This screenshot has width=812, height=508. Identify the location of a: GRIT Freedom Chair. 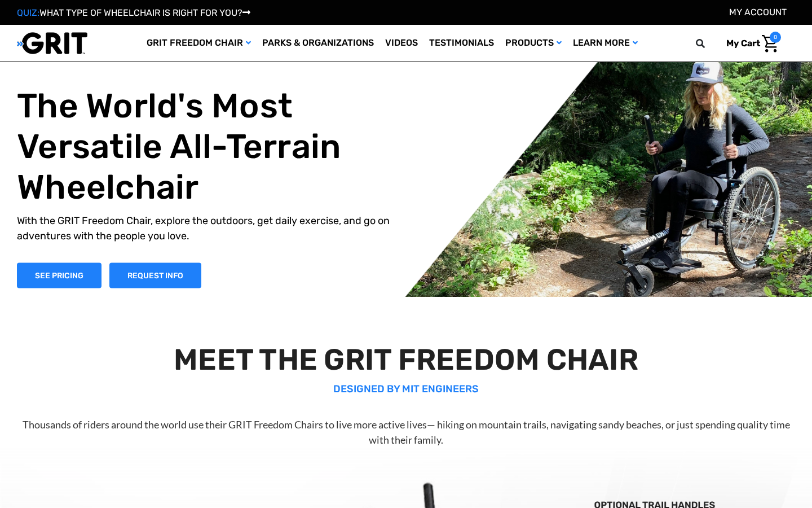
(199, 43).